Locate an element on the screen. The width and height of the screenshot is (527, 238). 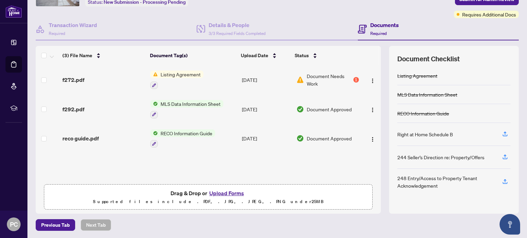
span: RECO Information Guide is located at coordinates (186, 133).